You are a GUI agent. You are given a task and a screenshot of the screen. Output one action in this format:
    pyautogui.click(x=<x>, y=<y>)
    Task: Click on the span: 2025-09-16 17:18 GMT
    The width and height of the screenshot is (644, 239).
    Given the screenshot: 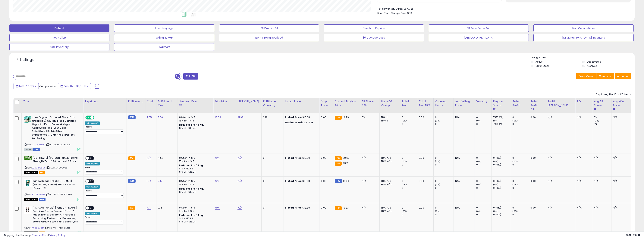 What is the action you would take?
    pyautogui.click(x=633, y=235)
    